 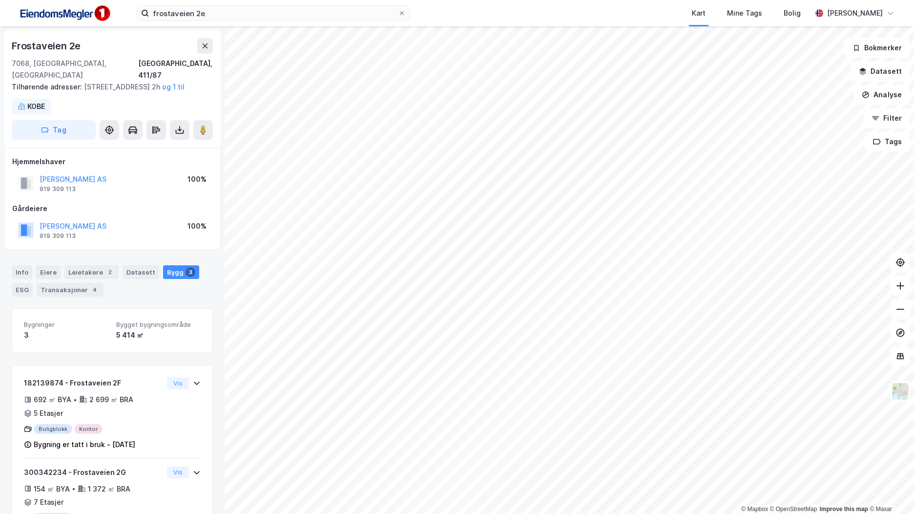 What do you see at coordinates (181, 272) in the screenshot?
I see `div: Bygg` at bounding box center [181, 272].